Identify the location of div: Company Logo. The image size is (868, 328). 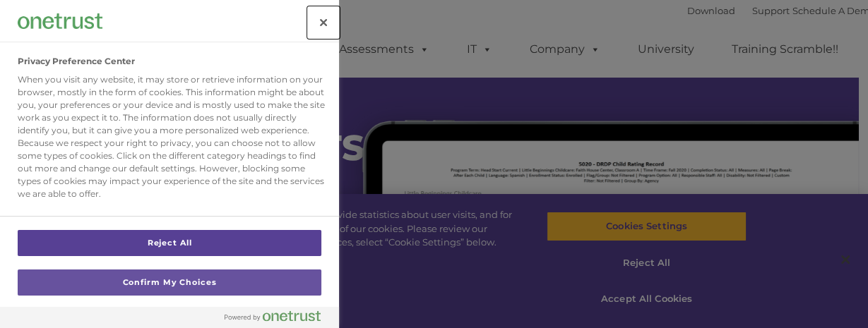
(60, 21).